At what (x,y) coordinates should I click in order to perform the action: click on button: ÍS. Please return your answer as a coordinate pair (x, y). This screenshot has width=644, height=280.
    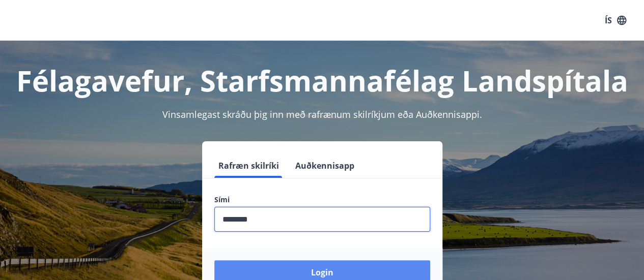
    Looking at the image, I should click on (616, 20).